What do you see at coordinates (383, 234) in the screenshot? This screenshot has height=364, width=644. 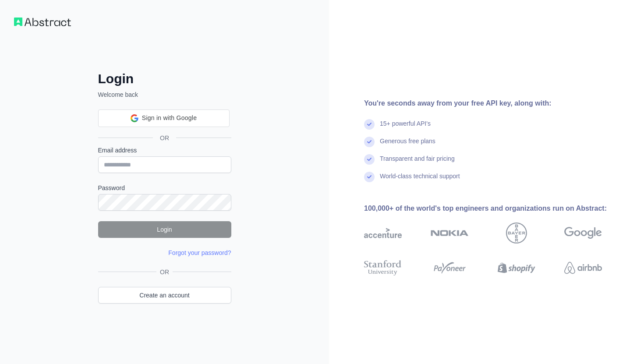 I see `img: accenture` at bounding box center [383, 234].